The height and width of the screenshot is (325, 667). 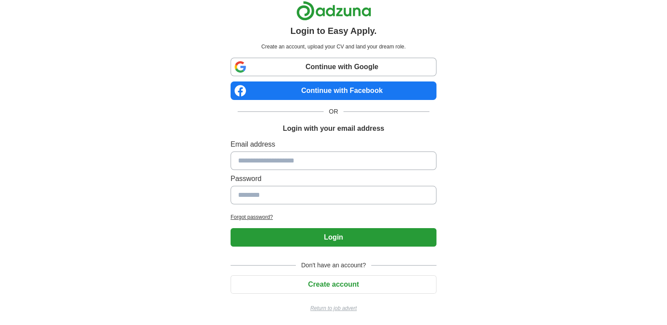 I want to click on img: Adzuna logo, so click(x=334, y=11).